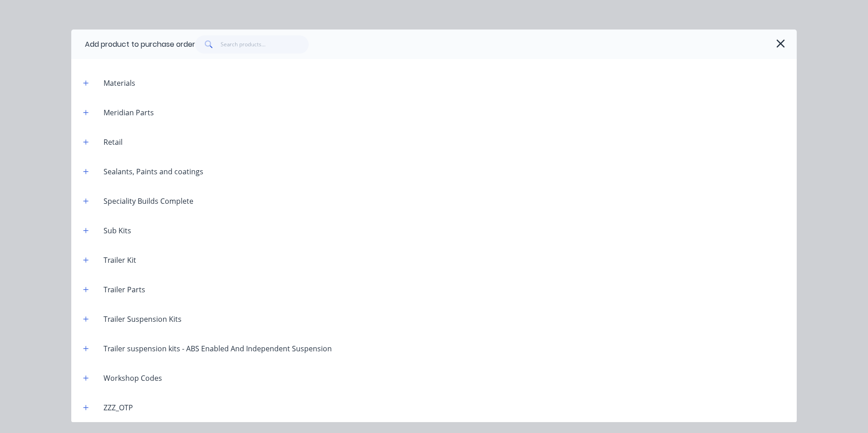  What do you see at coordinates (113, 142) in the screenshot?
I see `div: Retail` at bounding box center [113, 142].